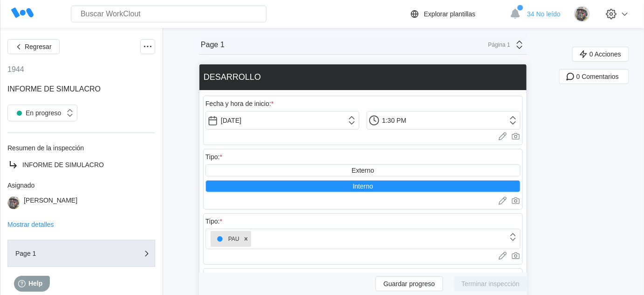 The width and height of the screenshot is (644, 295). I want to click on span: 0 Comentarios, so click(597, 77).